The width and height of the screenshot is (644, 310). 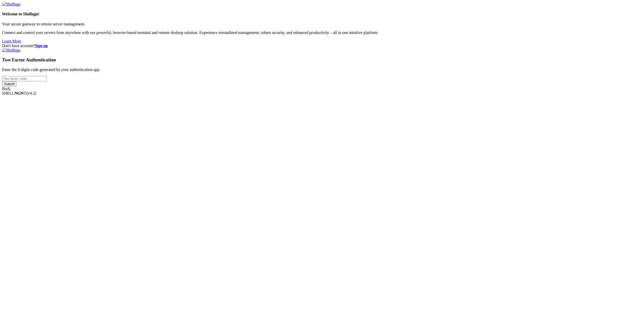 I want to click on input: Two factor code, so click(x=24, y=79).